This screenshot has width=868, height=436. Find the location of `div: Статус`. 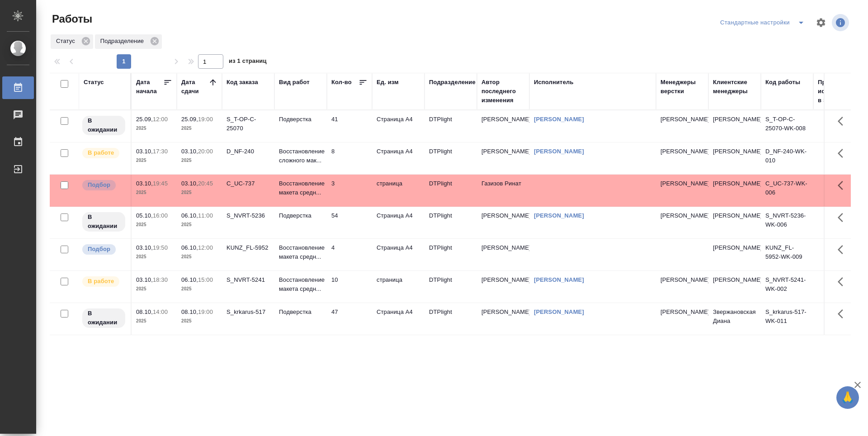

div: Статус is located at coordinates (93, 82).